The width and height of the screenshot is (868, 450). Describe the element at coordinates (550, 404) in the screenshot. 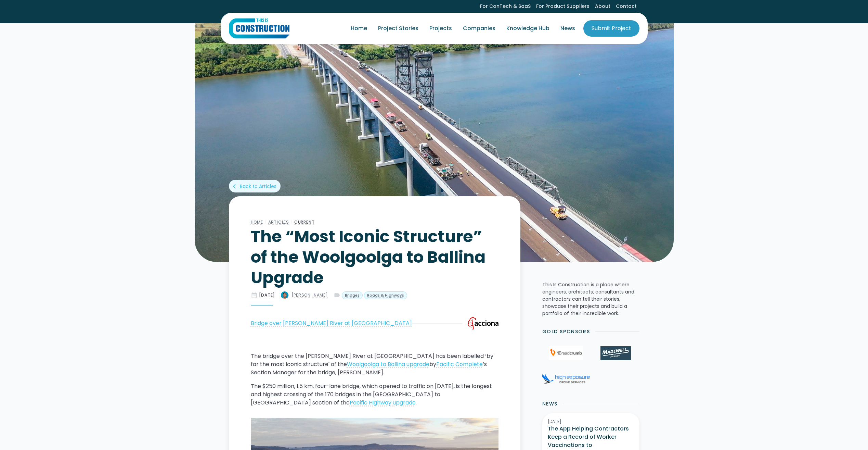

I see `h2: News` at that location.